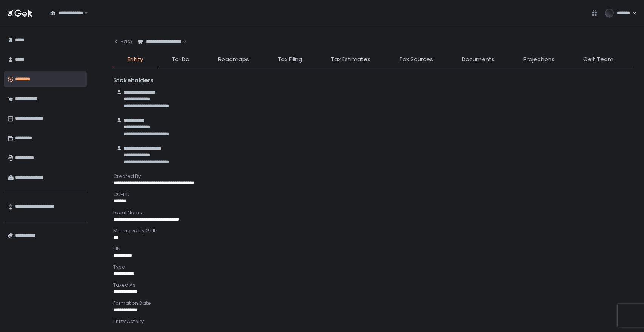 The image size is (644, 332). Describe the element at coordinates (123, 41) in the screenshot. I see `div: Back` at that location.